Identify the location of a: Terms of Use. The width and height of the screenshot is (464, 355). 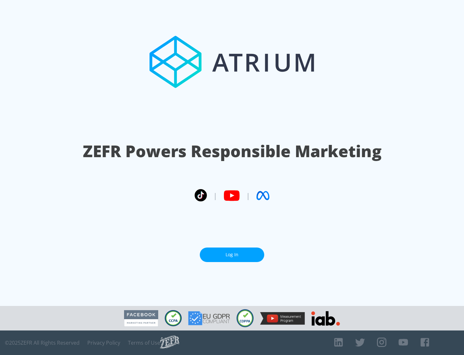
(144, 342).